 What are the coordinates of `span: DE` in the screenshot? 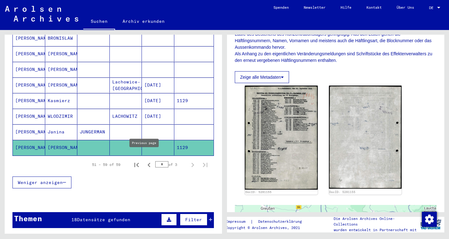 It's located at (433, 8).